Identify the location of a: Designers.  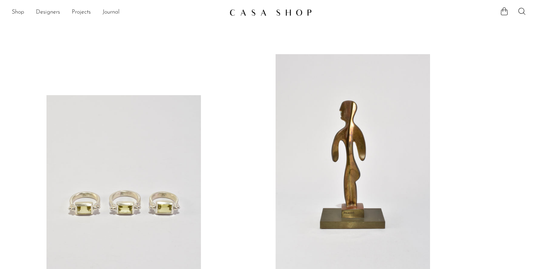
(48, 12).